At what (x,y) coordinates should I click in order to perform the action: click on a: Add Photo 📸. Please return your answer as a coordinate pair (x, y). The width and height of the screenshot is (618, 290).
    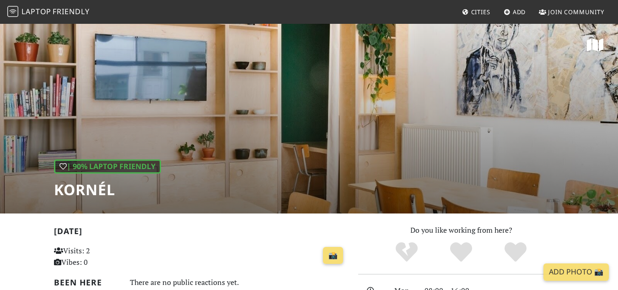
    Looking at the image, I should click on (576, 272).